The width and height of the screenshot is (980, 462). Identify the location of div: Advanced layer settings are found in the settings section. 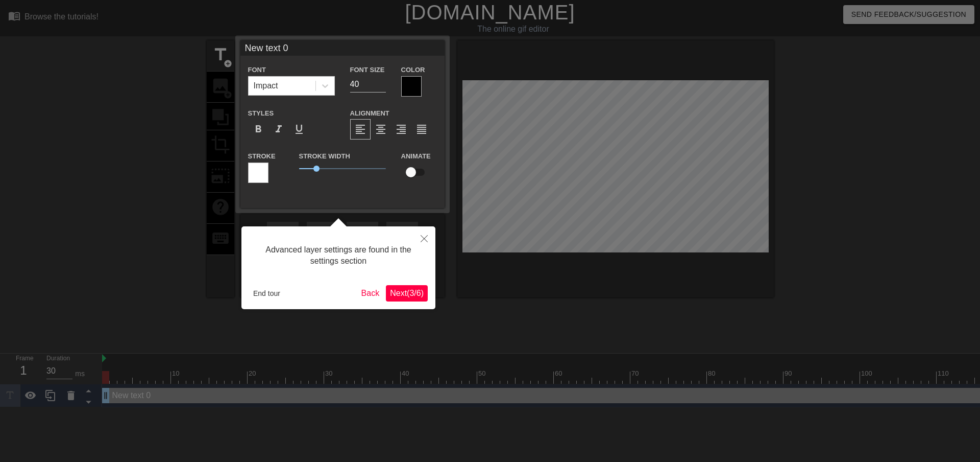
(338, 256).